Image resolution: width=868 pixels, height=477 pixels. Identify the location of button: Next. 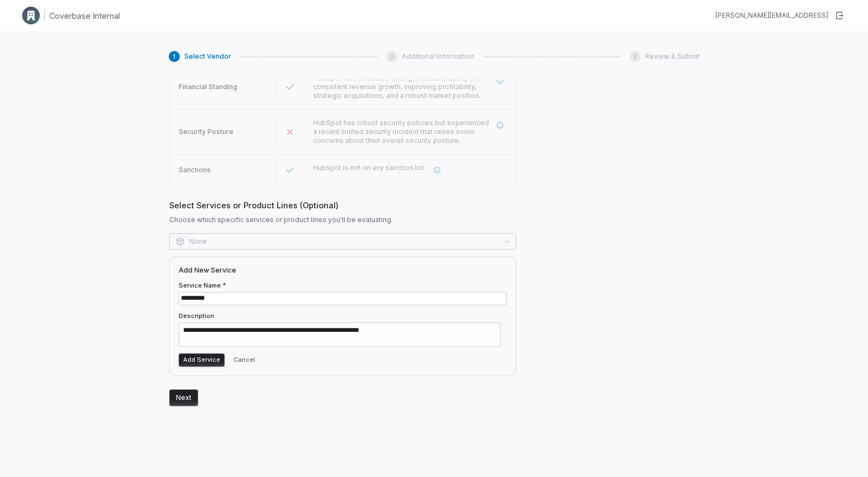
(184, 398).